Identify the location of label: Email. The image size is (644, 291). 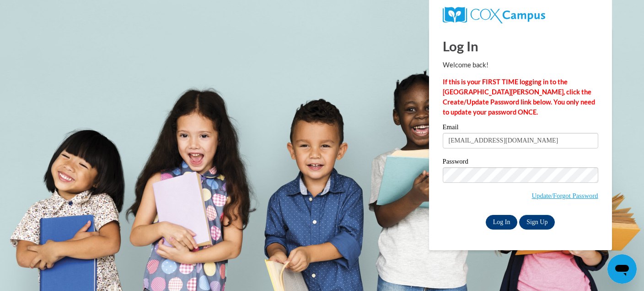
(520, 129).